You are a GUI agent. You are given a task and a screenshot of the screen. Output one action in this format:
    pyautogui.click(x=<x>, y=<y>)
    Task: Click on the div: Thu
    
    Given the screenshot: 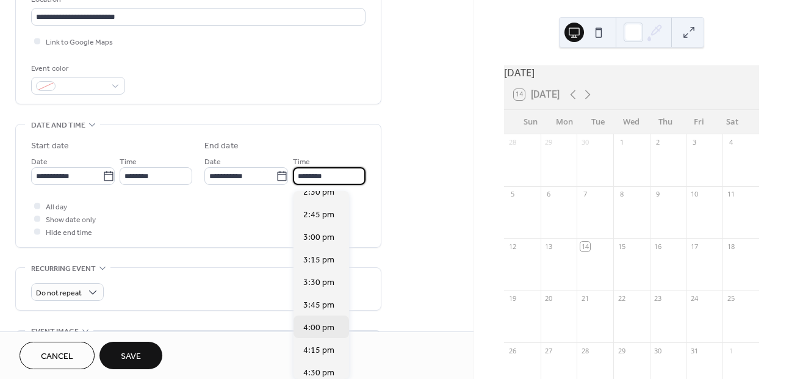 What is the action you would take?
    pyautogui.click(x=664, y=122)
    